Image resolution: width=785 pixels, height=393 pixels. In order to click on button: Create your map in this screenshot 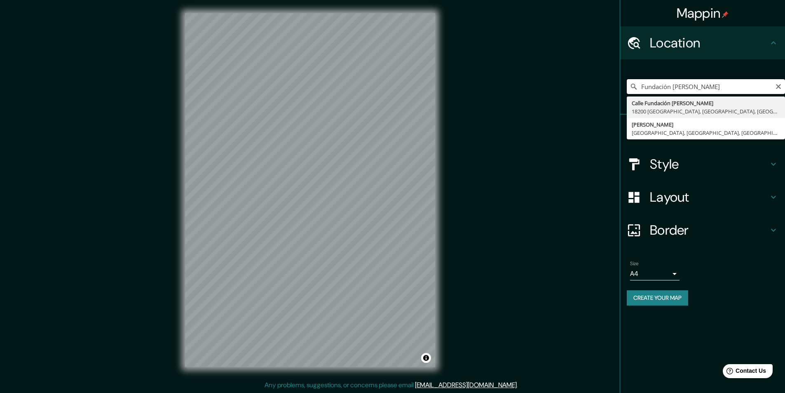, I will do `click(657, 298)`.